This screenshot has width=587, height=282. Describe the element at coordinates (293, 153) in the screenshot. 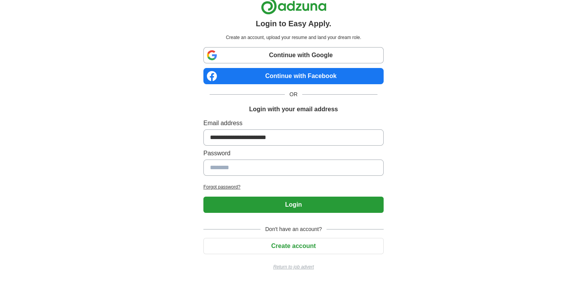

I see `label: Password` at that location.